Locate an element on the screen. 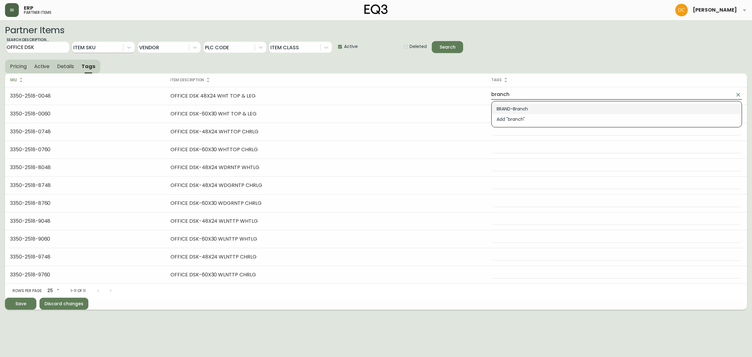 This screenshot has width=752, height=357. li: Add "branch" is located at coordinates (617, 119).